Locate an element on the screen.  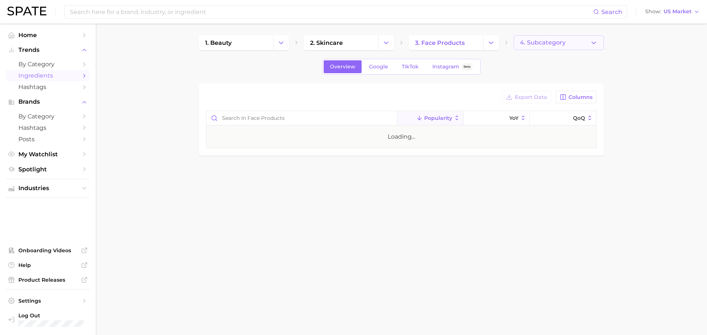
a: 2. skincare is located at coordinates (341, 43).